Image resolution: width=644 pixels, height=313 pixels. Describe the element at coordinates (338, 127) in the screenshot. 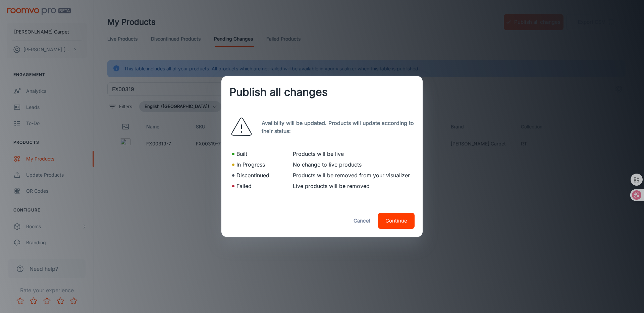

I see `p: Availbilty will be updated. Products will update according to their status:` at that location.